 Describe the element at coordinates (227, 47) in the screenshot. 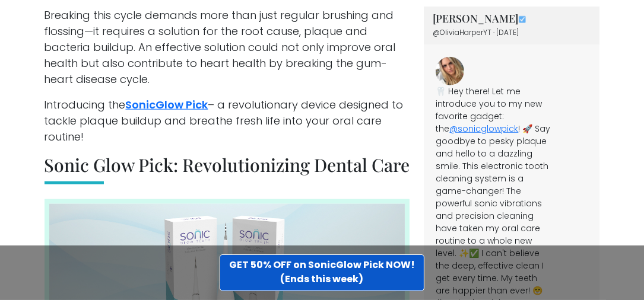

I see `p: Breaking this cycle demands more than just regular brushing and flossing—it requires a solution f...` at that location.